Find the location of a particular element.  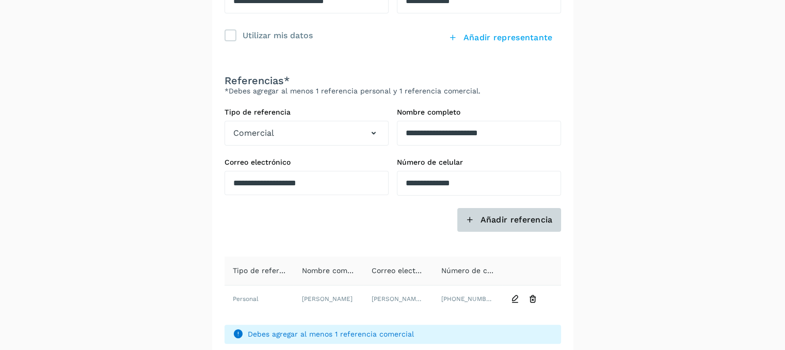

span: Personal is located at coordinates (246, 299).